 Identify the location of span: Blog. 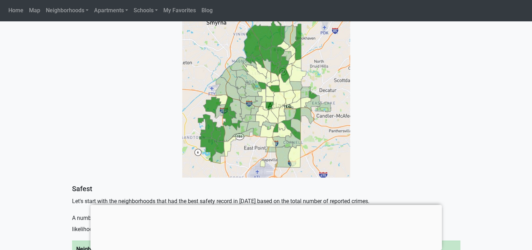
(207, 10).